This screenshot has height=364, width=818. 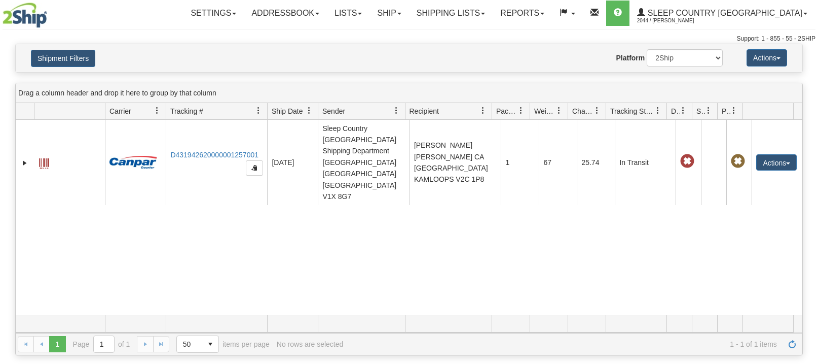 What do you see at coordinates (57, 344) in the screenshot?
I see `span: Page 1` at bounding box center [57, 344].